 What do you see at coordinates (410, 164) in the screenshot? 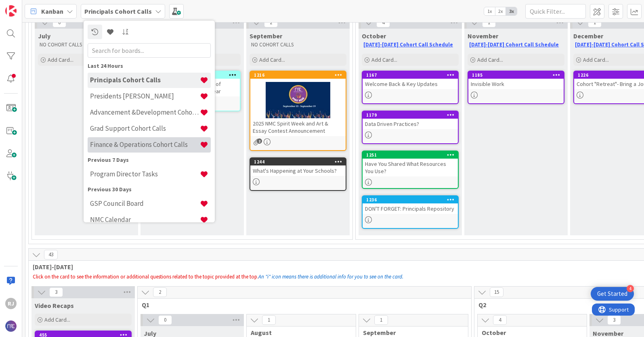
I see `div: 1251Have You Shared What Resources You Use?` at bounding box center [410, 164].